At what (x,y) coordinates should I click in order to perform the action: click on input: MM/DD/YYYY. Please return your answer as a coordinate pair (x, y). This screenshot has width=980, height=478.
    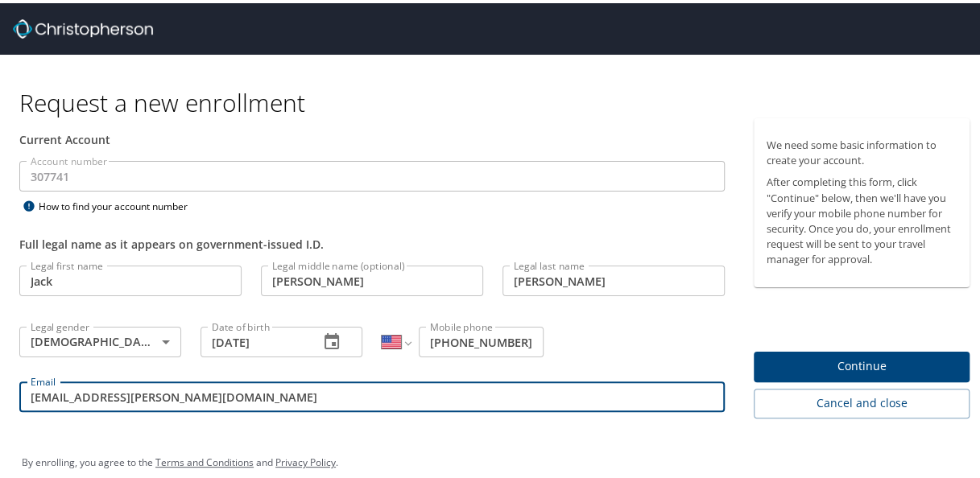
    Looking at the image, I should click on (253, 339).